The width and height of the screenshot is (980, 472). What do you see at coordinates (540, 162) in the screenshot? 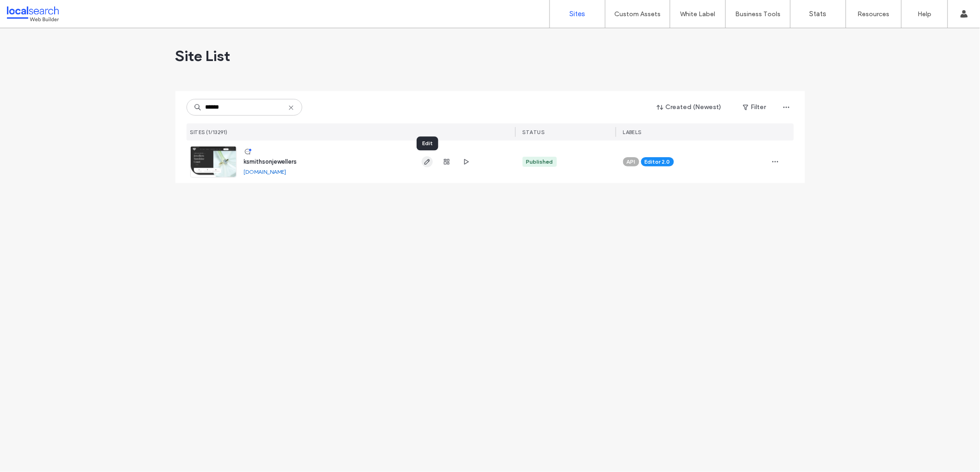
I see `div: Published` at bounding box center [540, 162].